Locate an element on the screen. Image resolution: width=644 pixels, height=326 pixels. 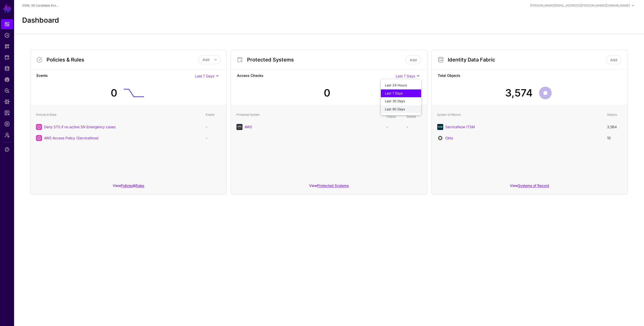
td: 3,564 is located at coordinates (614, 127).